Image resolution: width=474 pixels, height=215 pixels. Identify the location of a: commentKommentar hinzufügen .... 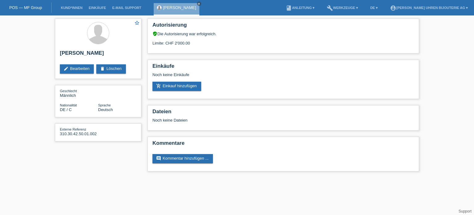
(183, 158).